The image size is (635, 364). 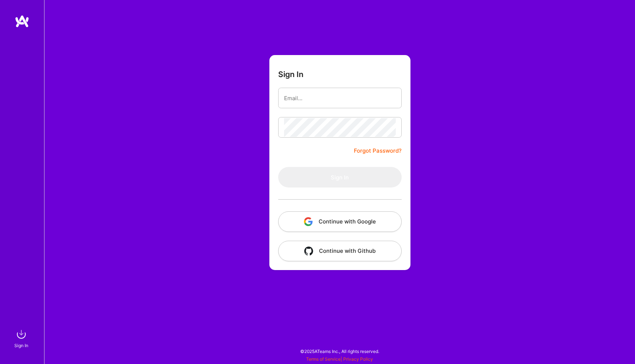 What do you see at coordinates (21, 334) in the screenshot?
I see `img: sign in` at bounding box center [21, 334].